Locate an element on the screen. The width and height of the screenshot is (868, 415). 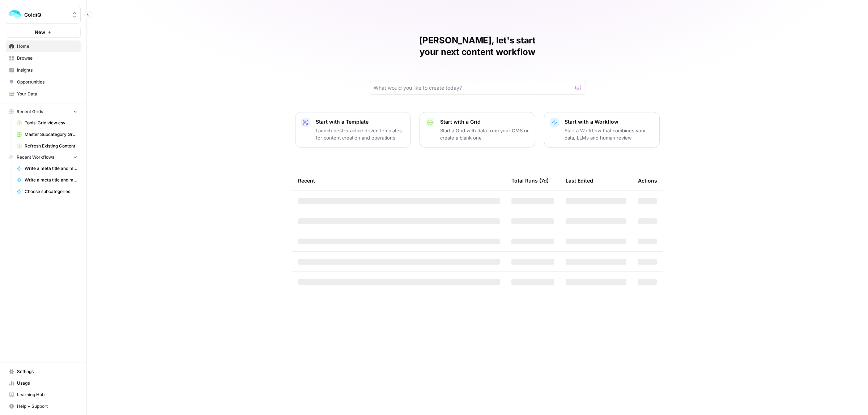
a: Master Subcategory Grid View (1).csv is located at coordinates (47, 135).